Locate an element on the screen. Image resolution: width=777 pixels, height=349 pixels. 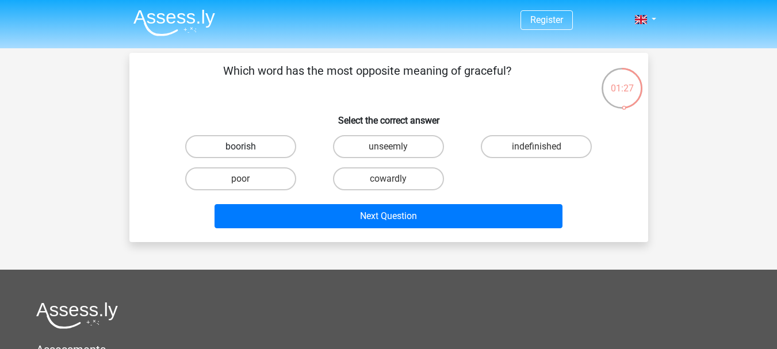
label: boorish is located at coordinates (240, 147).